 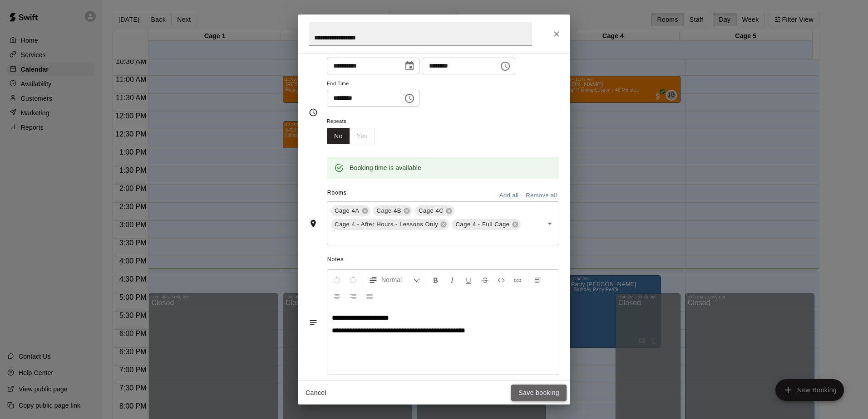 What do you see at coordinates (373, 84) in the screenshot?
I see `span: End Time` at bounding box center [373, 84].